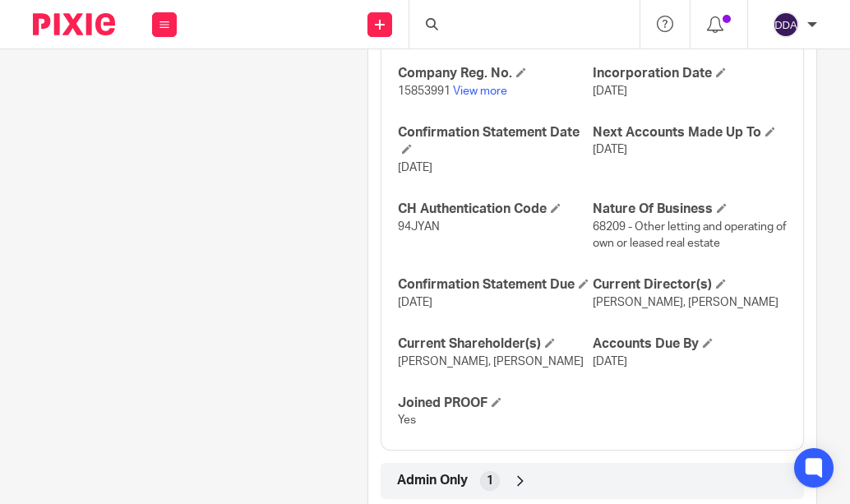 This screenshot has width=850, height=504. I want to click on a: View more, so click(480, 91).